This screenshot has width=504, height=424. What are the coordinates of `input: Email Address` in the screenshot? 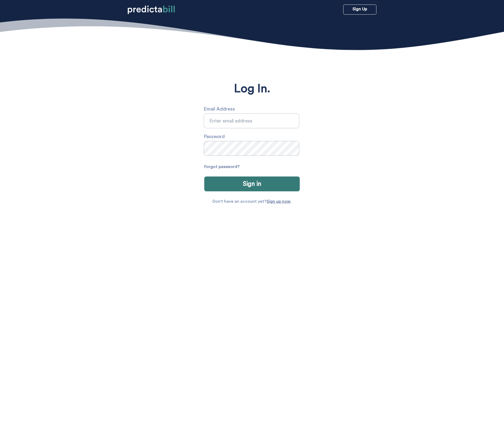 It's located at (251, 121).